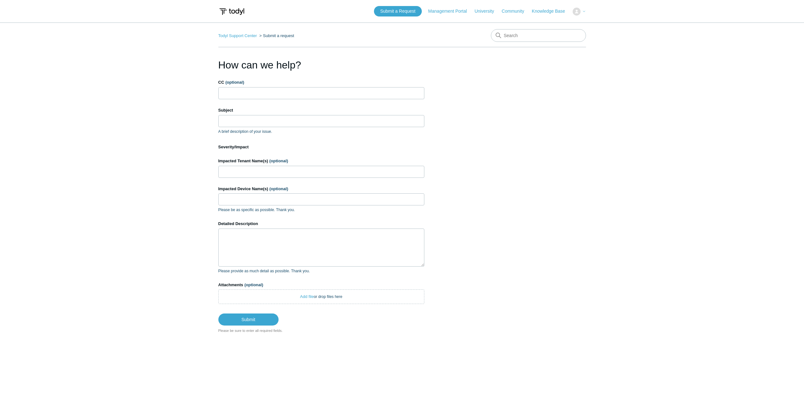  Describe the element at coordinates (321, 224) in the screenshot. I see `label: Detailed Description` at that location.